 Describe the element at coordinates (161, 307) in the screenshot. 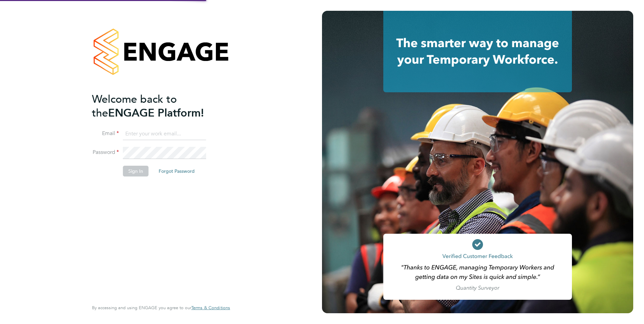

I see `span: By accessing and using ENGAGE you agree to our` at that location.